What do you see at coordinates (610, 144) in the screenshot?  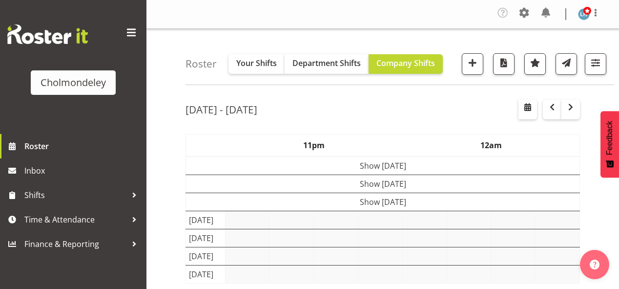 I see `button: Feedback - Show survey` at bounding box center [610, 144].